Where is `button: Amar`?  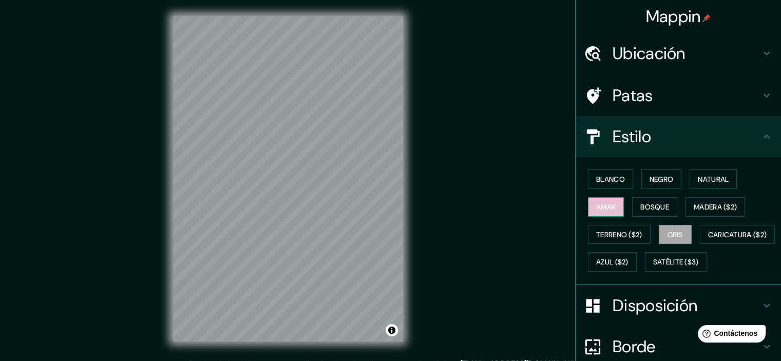
button: Amar is located at coordinates (606, 207).